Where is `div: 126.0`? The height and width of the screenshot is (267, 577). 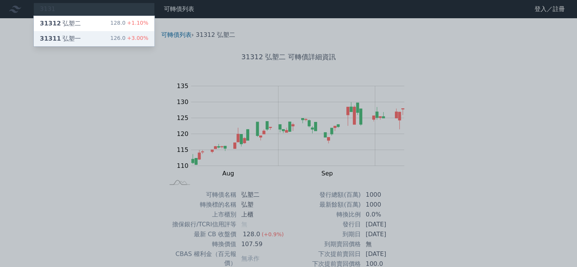 div: 126.0 is located at coordinates (129, 39).